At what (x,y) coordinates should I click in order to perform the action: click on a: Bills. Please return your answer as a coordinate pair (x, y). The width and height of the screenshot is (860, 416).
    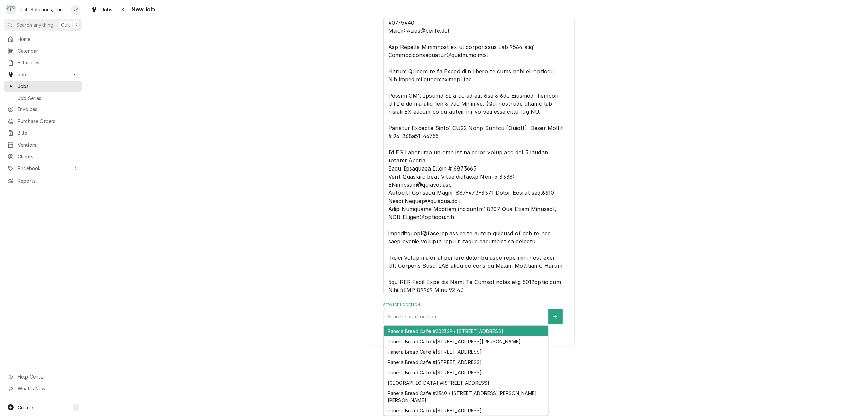
    Looking at the image, I should click on (43, 133).